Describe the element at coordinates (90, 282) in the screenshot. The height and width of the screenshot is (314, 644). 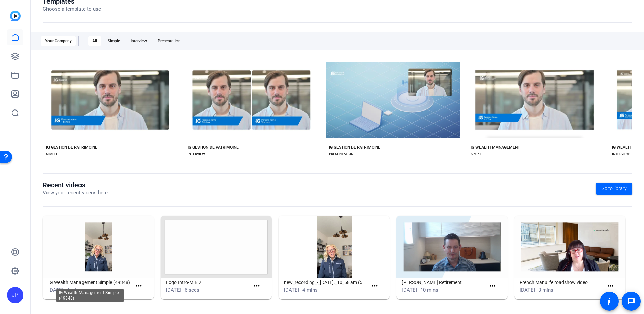
I see `h1: IG Wealth Management Simple (49348)` at that location.